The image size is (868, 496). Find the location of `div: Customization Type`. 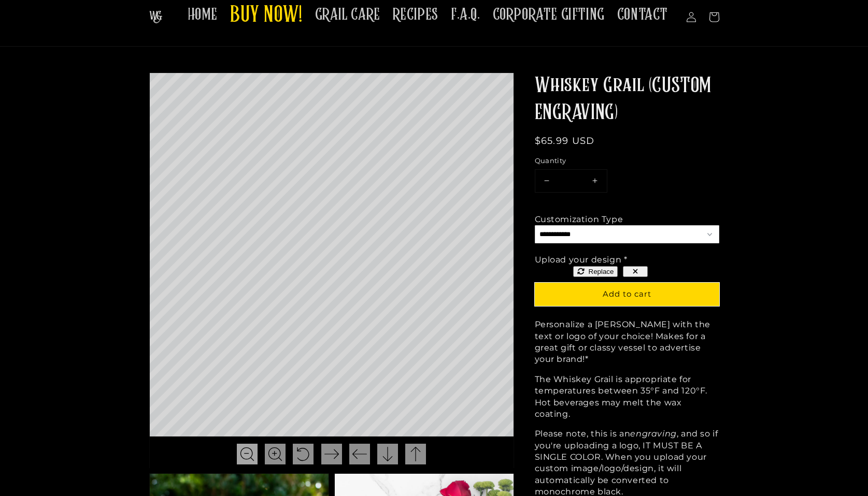

div: Customization Type is located at coordinates (579, 220).